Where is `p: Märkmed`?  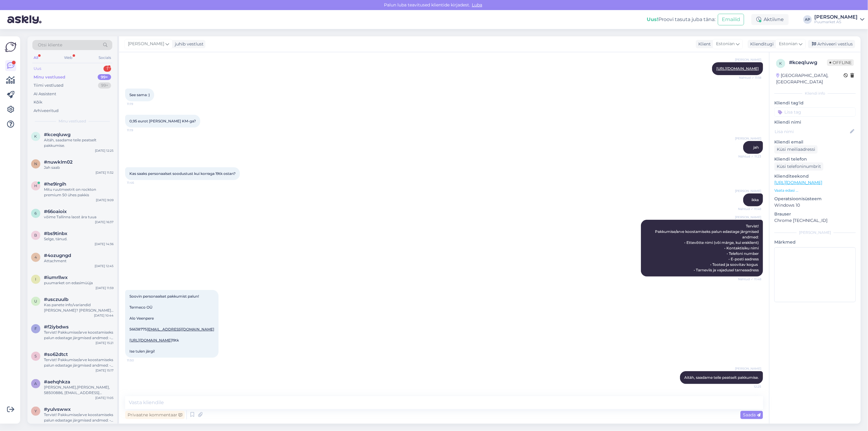 p: Märkmed is located at coordinates (815, 242).